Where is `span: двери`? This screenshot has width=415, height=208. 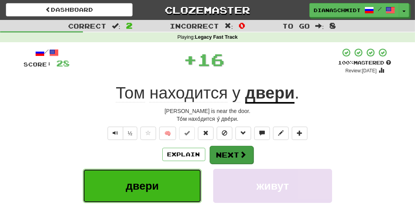 span: двери is located at coordinates (142, 186).